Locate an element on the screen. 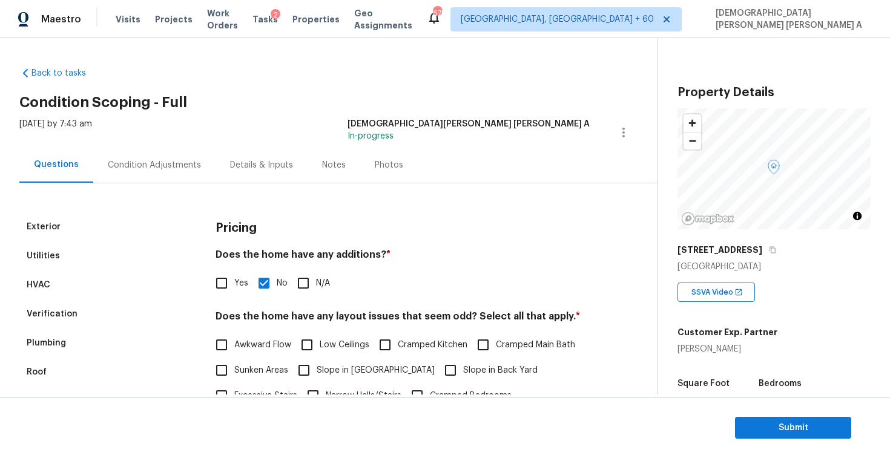 The height and width of the screenshot is (458, 890). span: Maestro is located at coordinates (61, 19).